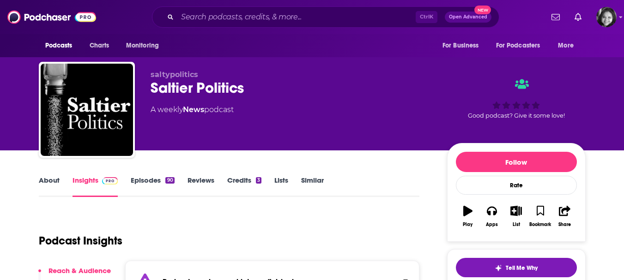 The image size is (624, 280). Describe the element at coordinates (49, 187) in the screenshot. I see `a: About` at that location.